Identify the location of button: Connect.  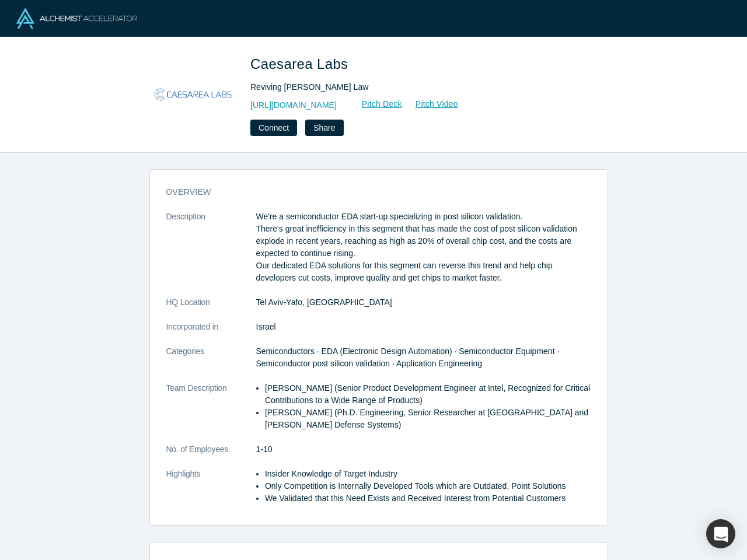
(274, 128).